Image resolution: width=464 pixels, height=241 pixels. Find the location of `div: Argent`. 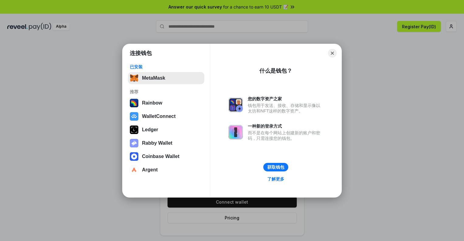

div: Argent is located at coordinates (150, 170).